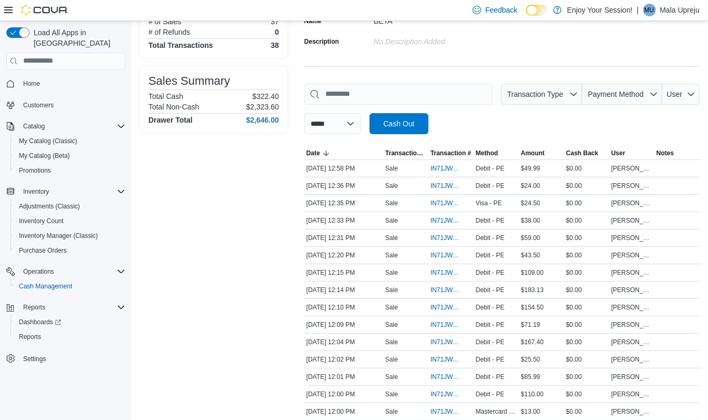 This screenshot has width=708, height=420. What do you see at coordinates (275, 45) in the screenshot?
I see `h4: 38` at bounding box center [275, 45].